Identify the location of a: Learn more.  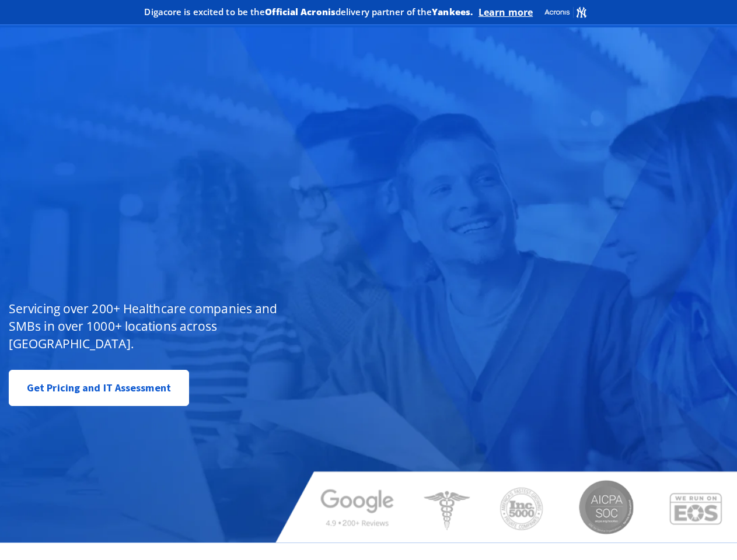
(505, 12).